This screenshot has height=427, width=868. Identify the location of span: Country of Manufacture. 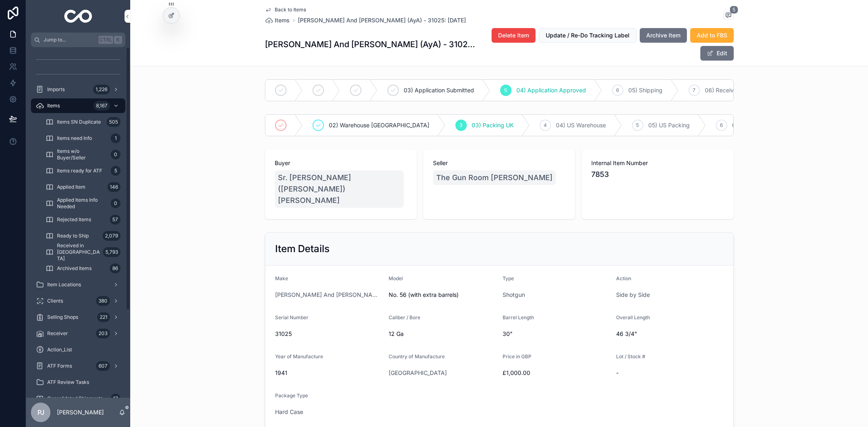
(416, 356).